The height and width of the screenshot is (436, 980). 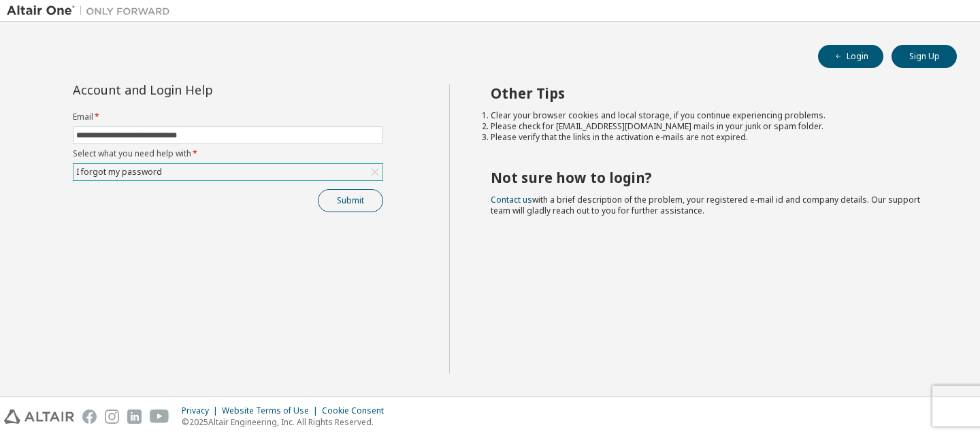 What do you see at coordinates (350, 200) in the screenshot?
I see `button: Submit` at bounding box center [350, 200].